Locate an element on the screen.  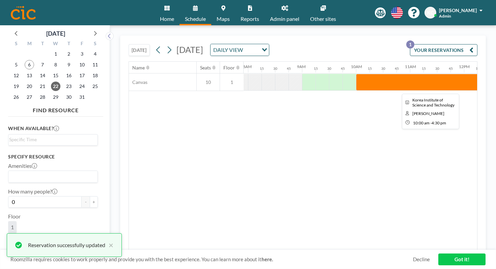
div: 8AM is located at coordinates (247, 66).